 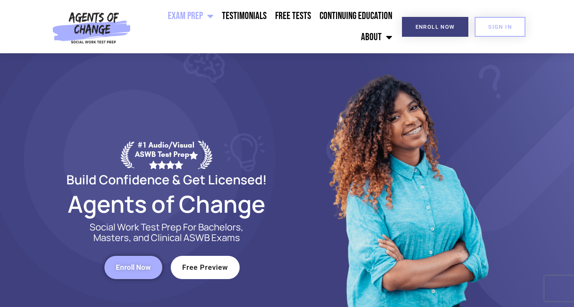 What do you see at coordinates (377, 37) in the screenshot?
I see `a: About` at bounding box center [377, 37].